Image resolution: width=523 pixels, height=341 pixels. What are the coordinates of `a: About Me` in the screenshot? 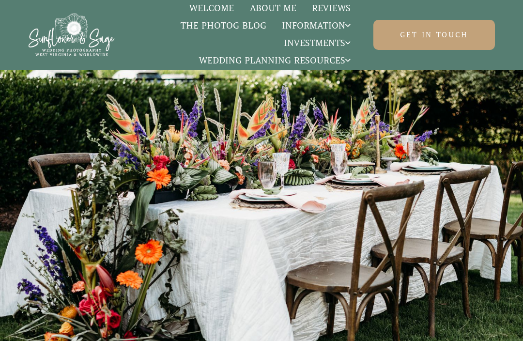 It's located at (273, 9).